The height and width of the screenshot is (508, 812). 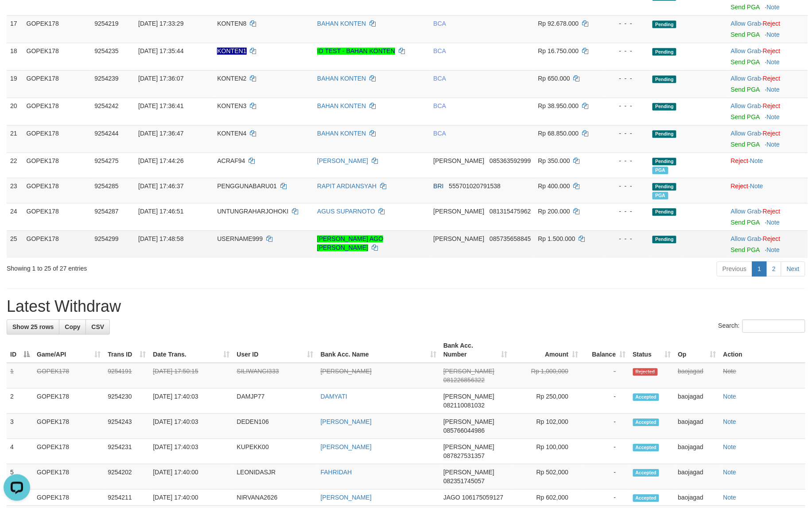 What do you see at coordinates (20, 451) in the screenshot?
I see `td: 4` at bounding box center [20, 451].